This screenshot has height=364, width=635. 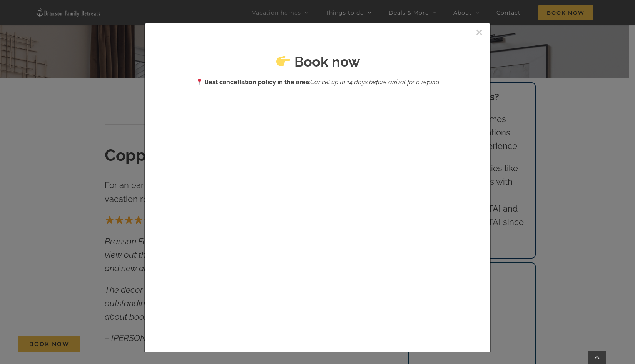 What do you see at coordinates (327, 62) in the screenshot?
I see `strong: Book now` at bounding box center [327, 62].